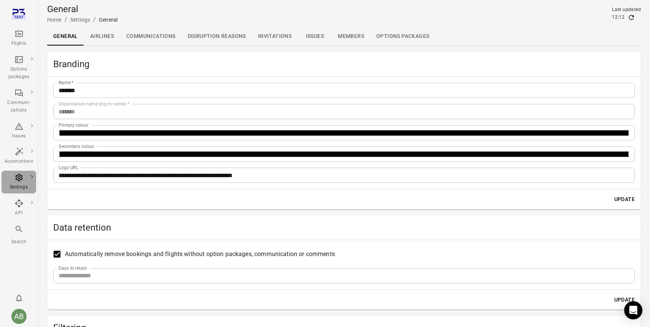  Describe the element at coordinates (68, 168) in the screenshot. I see `label: Logo URL` at that location.